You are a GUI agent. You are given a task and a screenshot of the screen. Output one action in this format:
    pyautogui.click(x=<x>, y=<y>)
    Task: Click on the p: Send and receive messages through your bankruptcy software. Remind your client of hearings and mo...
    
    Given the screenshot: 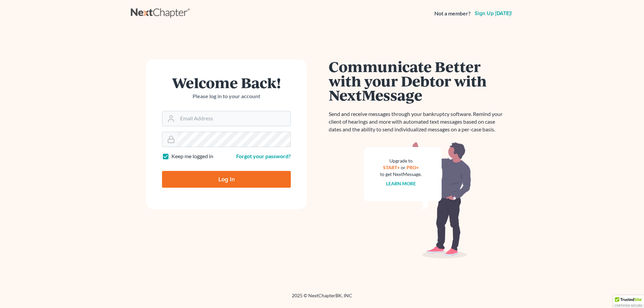 What is the action you would take?
    pyautogui.click(x=417, y=122)
    